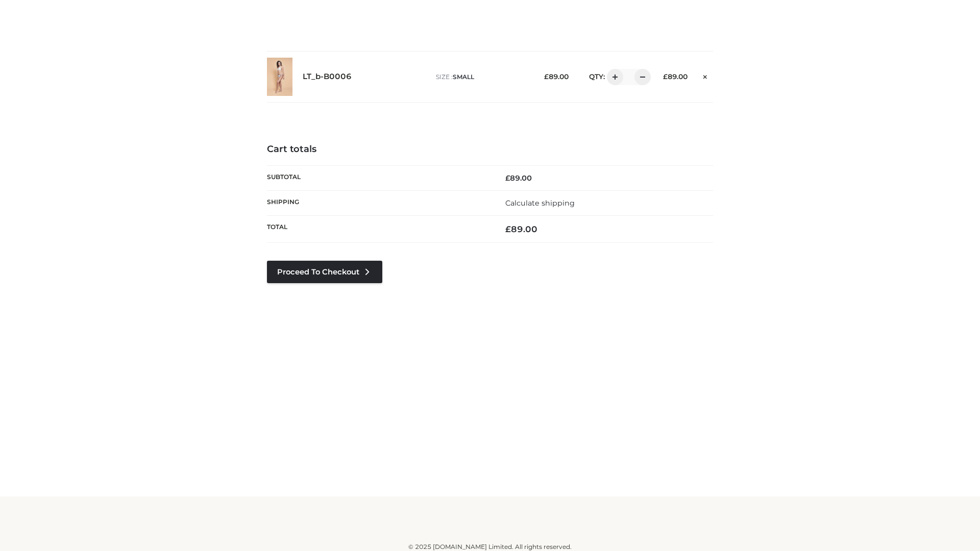 Image resolution: width=980 pixels, height=551 pixels. Describe the element at coordinates (613, 77) in the screenshot. I see `div: QTY:` at that location.